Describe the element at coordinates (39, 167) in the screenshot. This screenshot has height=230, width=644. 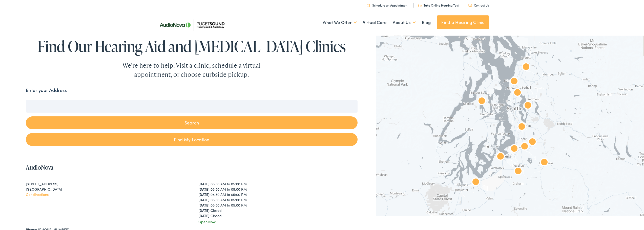
I see `a: AudioNova` at that location.